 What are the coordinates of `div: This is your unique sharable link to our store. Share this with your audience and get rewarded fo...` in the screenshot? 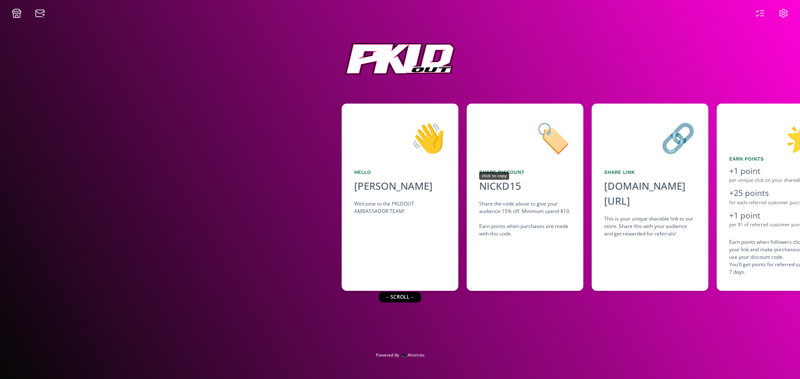 It's located at (650, 227).